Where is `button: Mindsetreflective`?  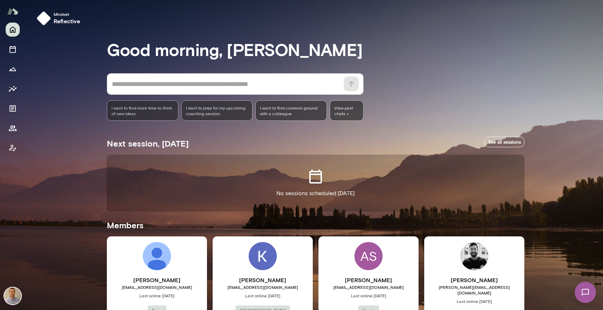 button: Mindsetreflective is located at coordinates (60, 18).